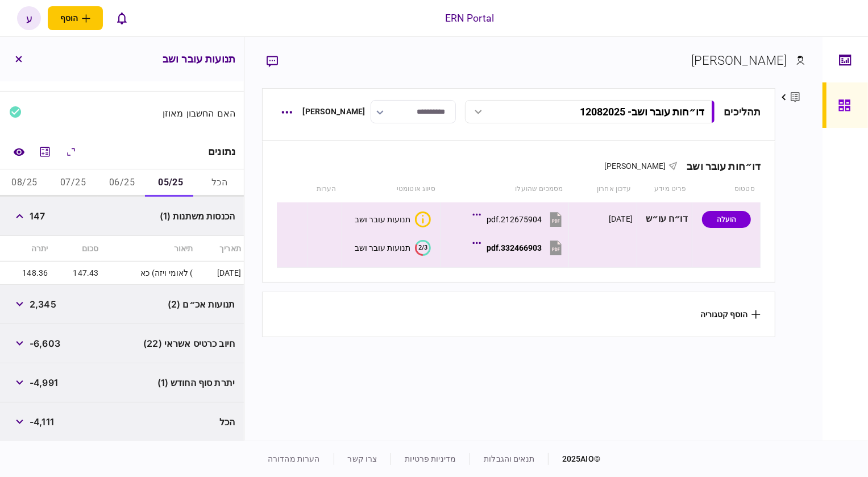 The image size is (868, 477). What do you see at coordinates (76, 248) in the screenshot?
I see `th: סכום` at bounding box center [76, 248].